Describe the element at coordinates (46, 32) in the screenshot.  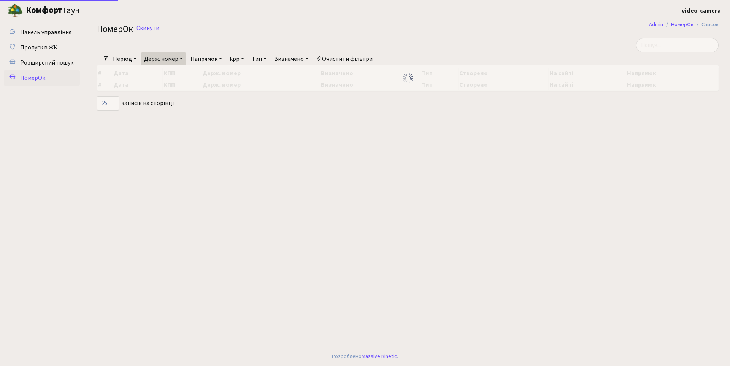
I see `span: Панель управління` at that location.